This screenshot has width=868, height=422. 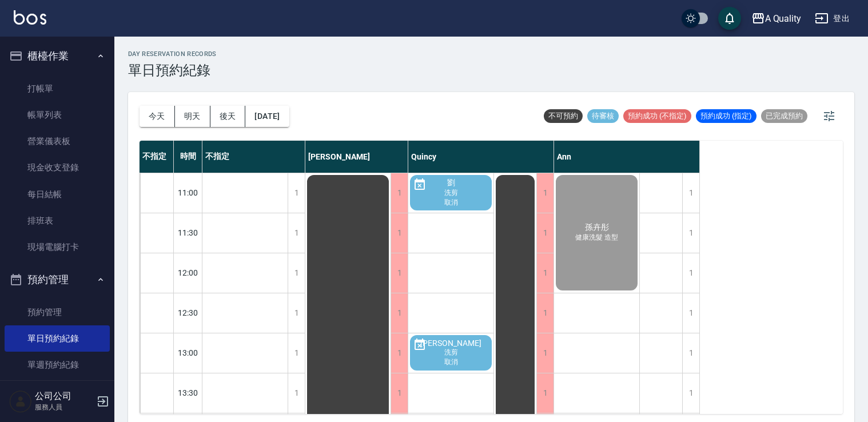 I want to click on span: 不可預約, so click(x=563, y=116).